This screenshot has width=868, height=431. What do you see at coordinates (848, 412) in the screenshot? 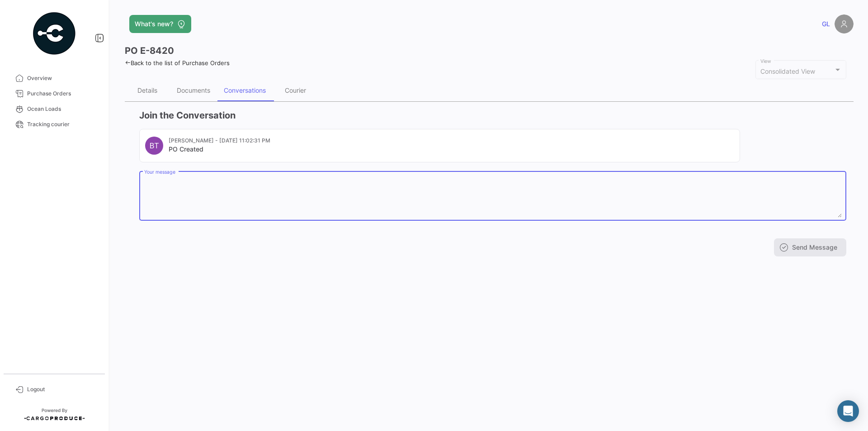
I see `div: Abrir Intercom Messenger` at bounding box center [848, 412].